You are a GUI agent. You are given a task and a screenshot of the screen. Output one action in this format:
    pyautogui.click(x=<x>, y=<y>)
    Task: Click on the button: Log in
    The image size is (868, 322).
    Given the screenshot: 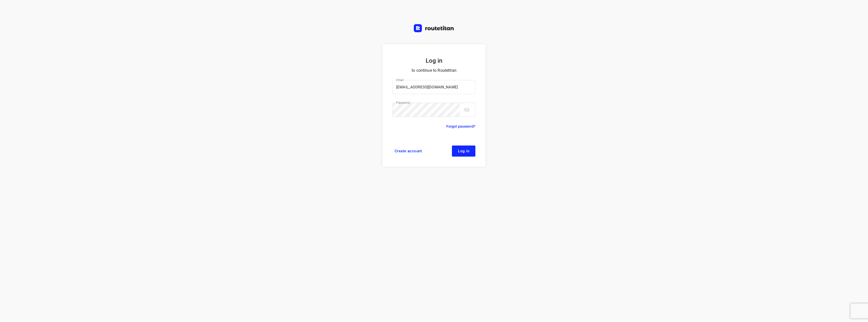 What is the action you would take?
    pyautogui.click(x=464, y=151)
    